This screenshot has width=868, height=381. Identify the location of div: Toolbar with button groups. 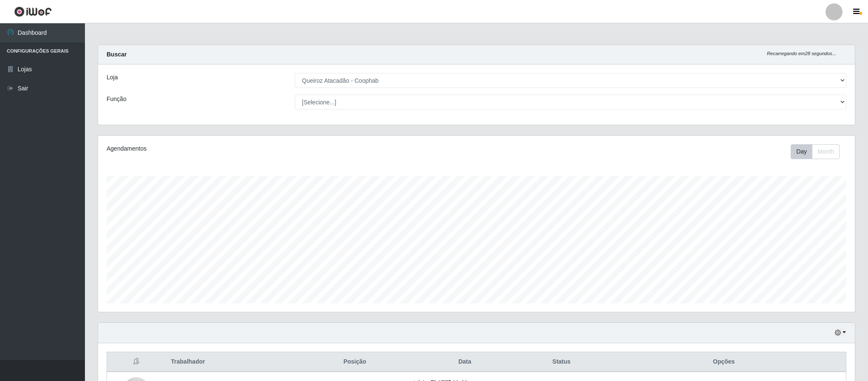
(818, 152).